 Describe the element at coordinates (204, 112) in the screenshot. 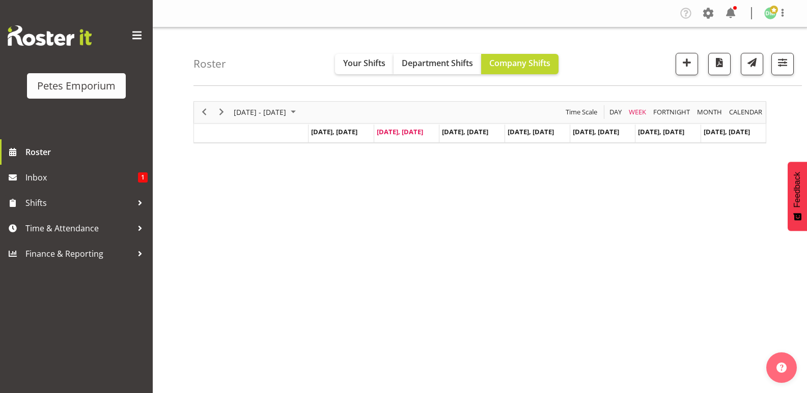

I see `div: previous period` at that location.